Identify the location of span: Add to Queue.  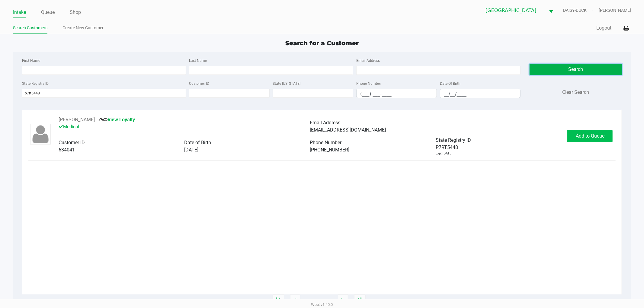
(590, 136).